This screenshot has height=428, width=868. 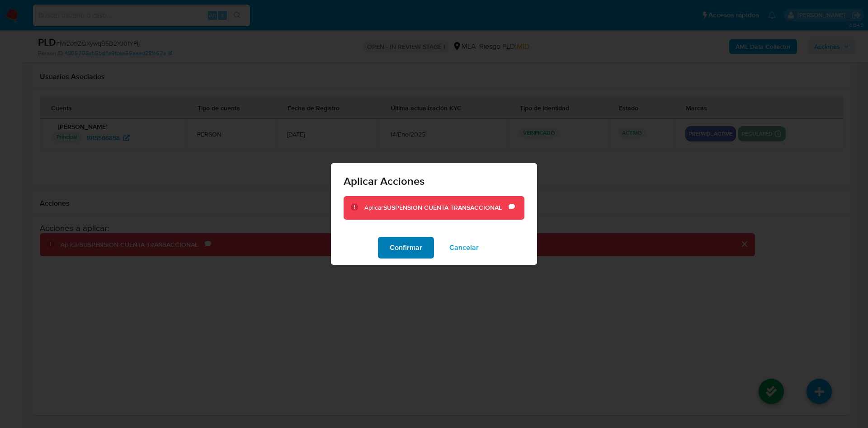 I want to click on b: SUSPENSION CUENTA TRANSACCIONAL, so click(x=443, y=208).